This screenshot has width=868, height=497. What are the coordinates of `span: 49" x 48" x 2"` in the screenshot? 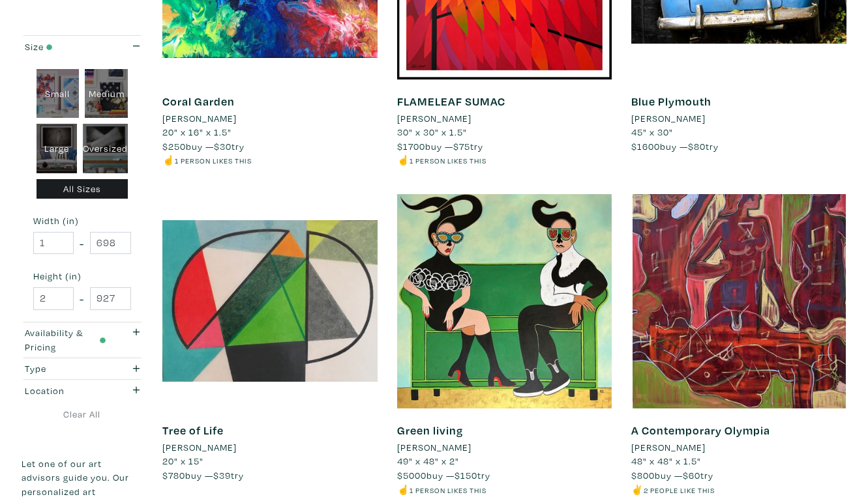 It's located at (428, 461).